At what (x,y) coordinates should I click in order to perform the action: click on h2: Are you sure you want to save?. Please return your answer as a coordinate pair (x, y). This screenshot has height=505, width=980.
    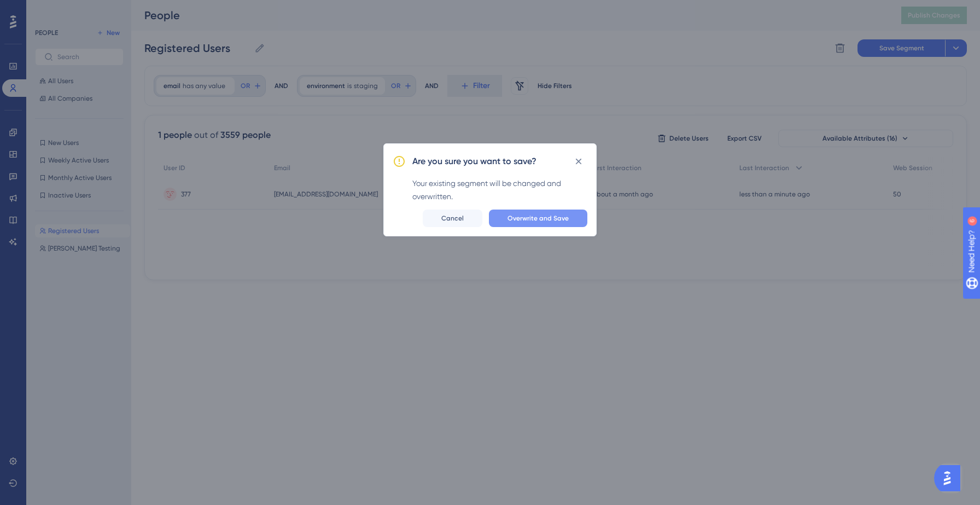
    Looking at the image, I should click on (474, 161).